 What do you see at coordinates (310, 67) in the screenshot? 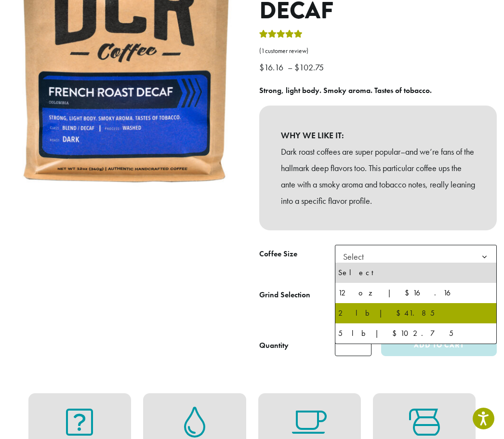
I see `bdi: 102.75` at bounding box center [310, 67].